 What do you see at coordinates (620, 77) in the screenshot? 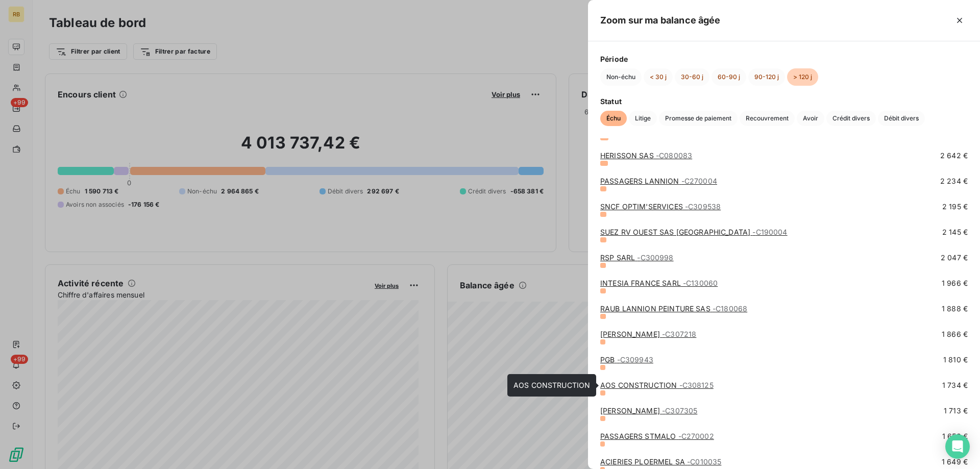
I see `button: Non-échu` at bounding box center [620, 77].